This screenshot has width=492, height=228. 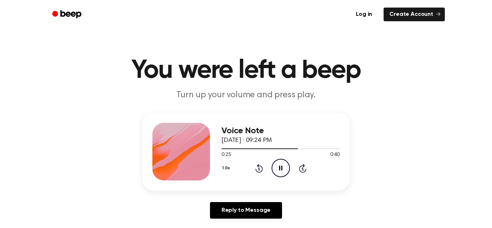 I want to click on a: Log in, so click(x=364, y=14).